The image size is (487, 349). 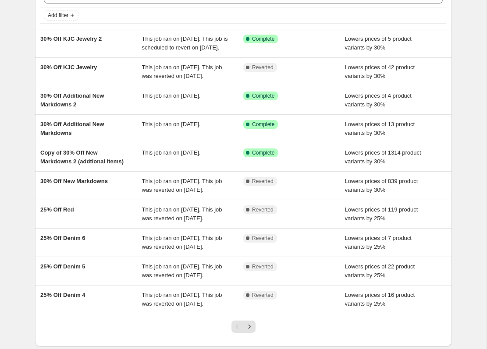 What do you see at coordinates (71, 39) in the screenshot?
I see `span: 30% Off KJC Jewelry 2` at bounding box center [71, 39].